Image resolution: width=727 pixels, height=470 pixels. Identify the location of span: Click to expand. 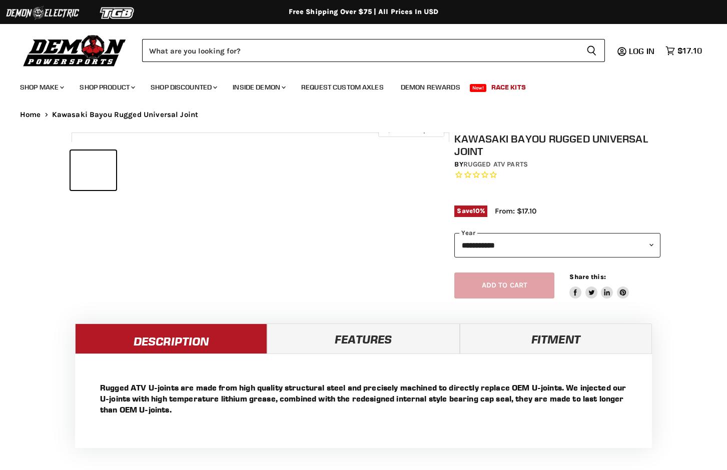
(411, 130).